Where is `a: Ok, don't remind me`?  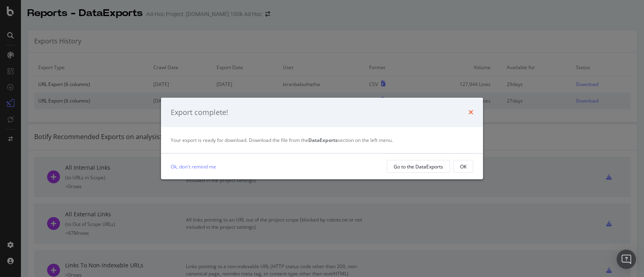 a: Ok, don't remind me is located at coordinates (193, 167).